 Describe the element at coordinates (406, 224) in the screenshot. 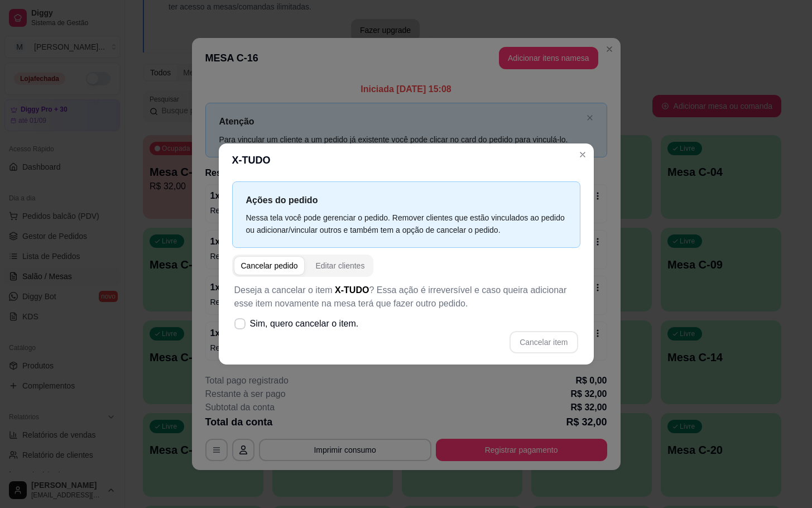

I see `div: Nessa tela você pode gerenciar o pedido. Remover clientes que estão vinculados ao pedido ou adici...` at that location.